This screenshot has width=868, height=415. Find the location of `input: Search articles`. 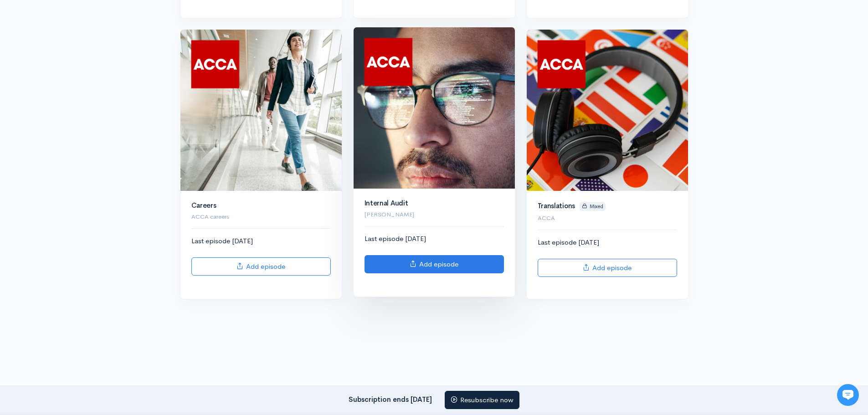

input: Search articles is located at coordinates (94, 181).